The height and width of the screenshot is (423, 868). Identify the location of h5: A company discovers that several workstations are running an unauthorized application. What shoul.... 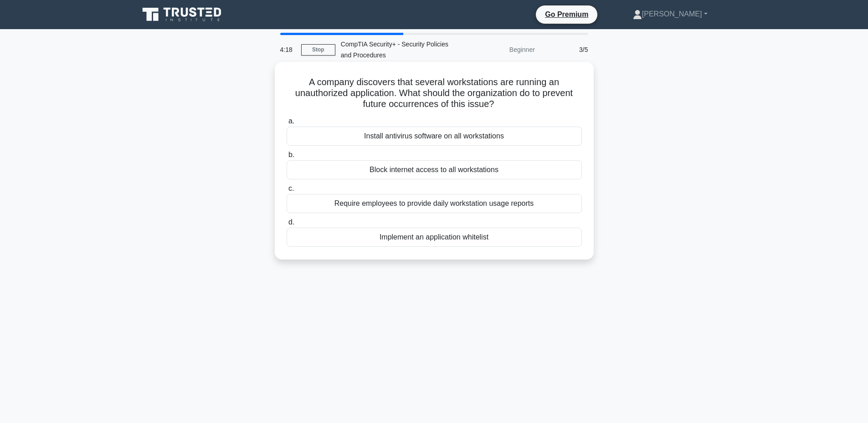
(434, 93).